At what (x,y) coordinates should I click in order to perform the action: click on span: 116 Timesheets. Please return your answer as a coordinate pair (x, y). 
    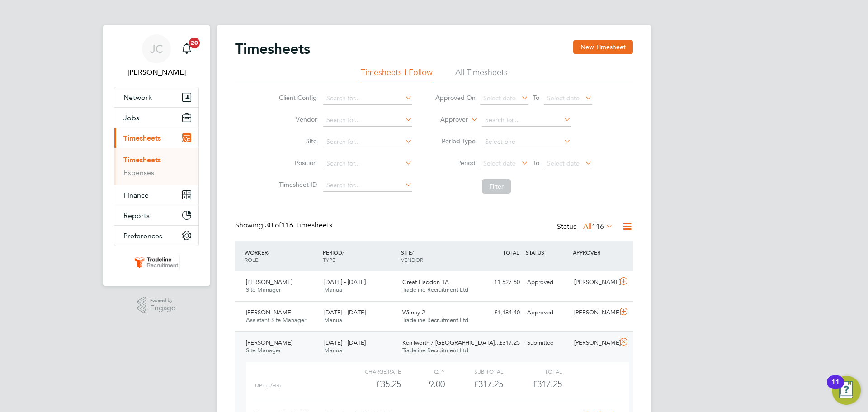
    Looking at the image, I should click on (299, 225).